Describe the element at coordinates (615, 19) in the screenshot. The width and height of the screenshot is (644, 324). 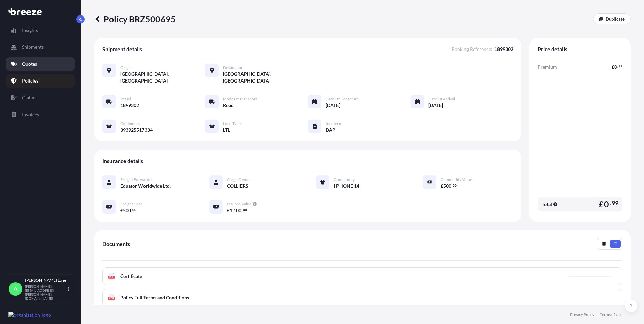
I see `p: Duplicate` at that location.